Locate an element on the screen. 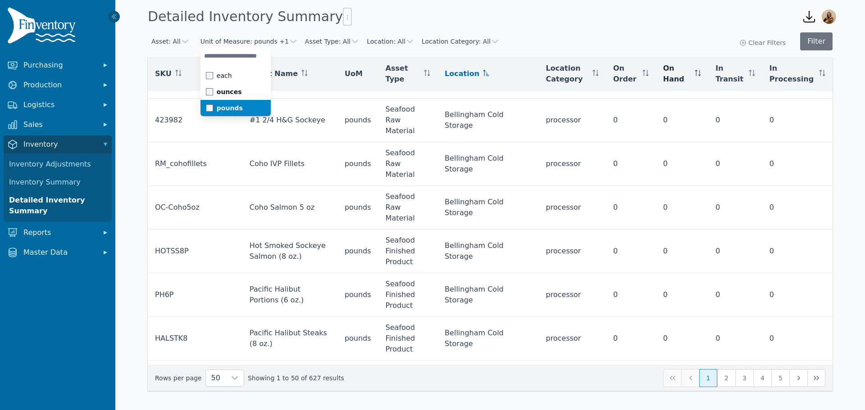 This screenshot has width=865, height=410. button: Last Page is located at coordinates (816, 378).